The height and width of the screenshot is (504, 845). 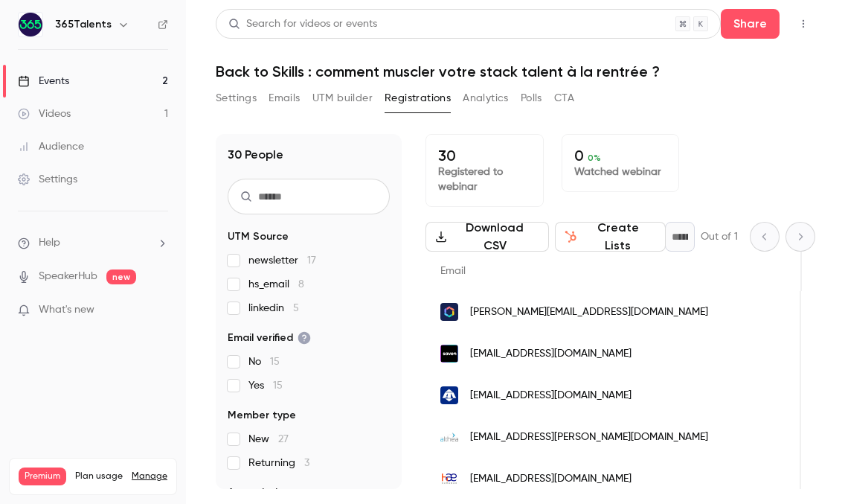 I want to click on span: 27, so click(x=283, y=439).